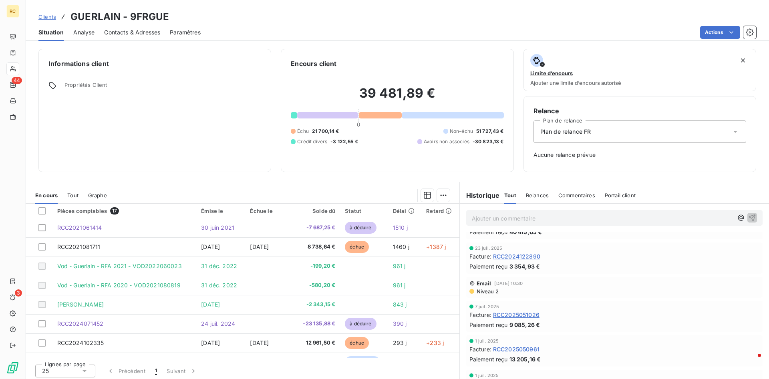 The width and height of the screenshot is (769, 379). I want to click on span: 3 354,93 €, so click(524, 266).